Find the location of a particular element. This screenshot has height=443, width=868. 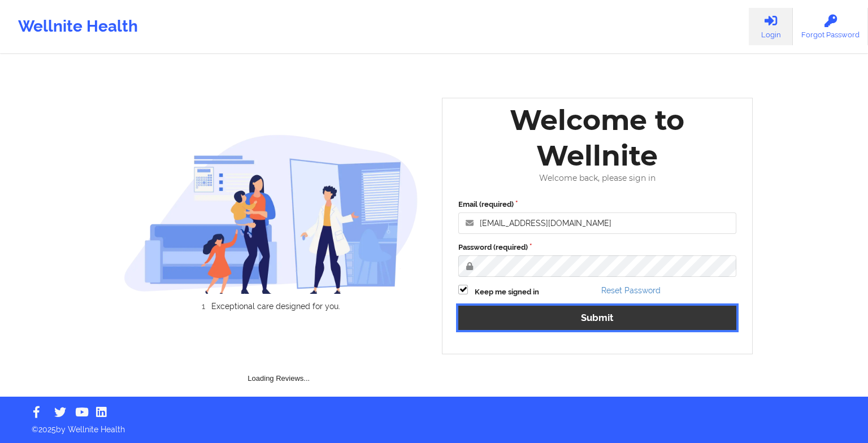

img: wellnite-auth-hero_200.c722682e.png is located at coordinates (271, 213).